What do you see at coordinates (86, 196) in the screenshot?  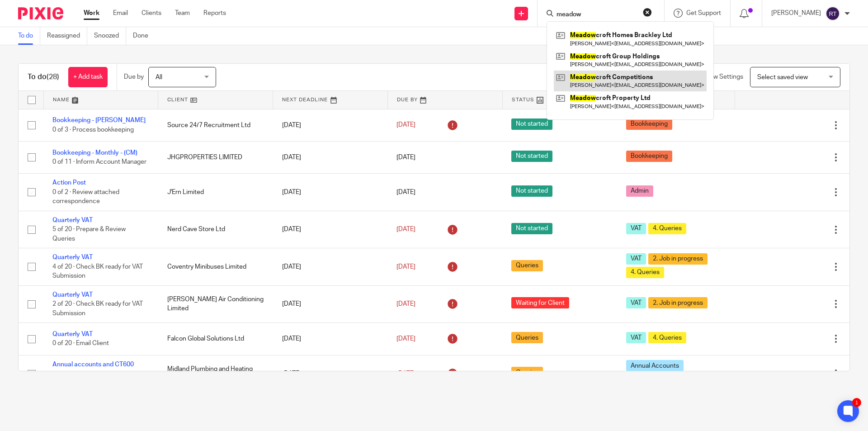 I see `span: 0 of 2 · Review attached correspondence` at bounding box center [86, 196].